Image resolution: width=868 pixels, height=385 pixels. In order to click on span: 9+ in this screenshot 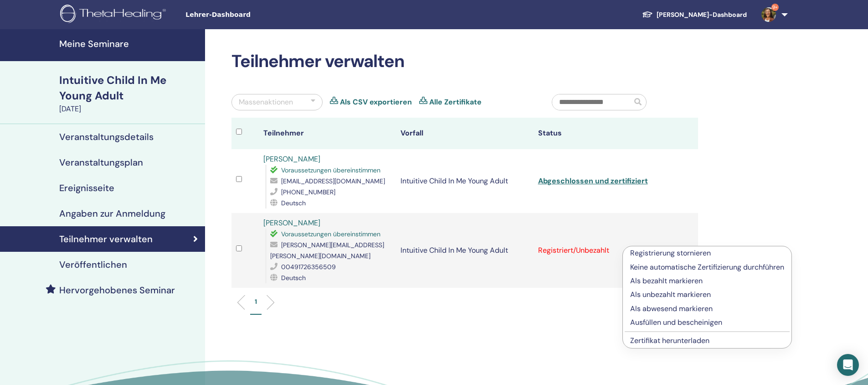, I will do `click(775, 7)`.